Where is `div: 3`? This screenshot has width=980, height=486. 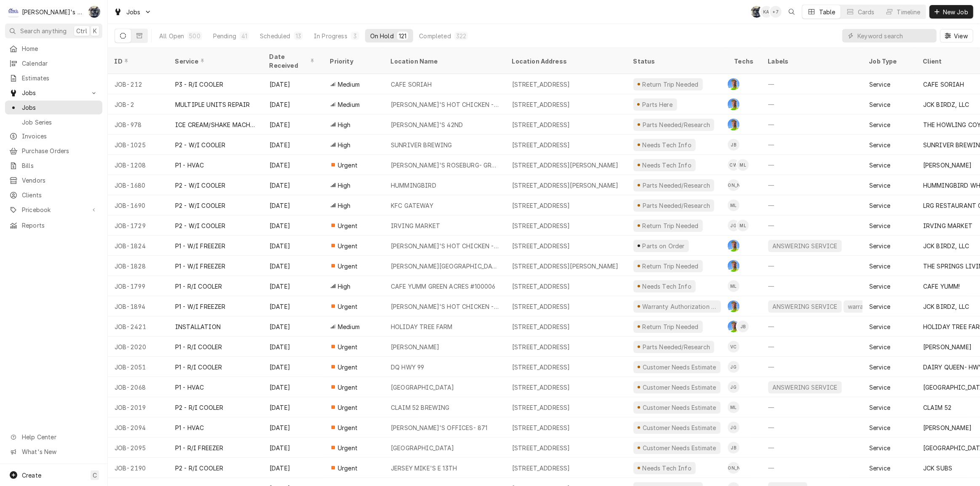 div: 3 is located at coordinates (355, 36).